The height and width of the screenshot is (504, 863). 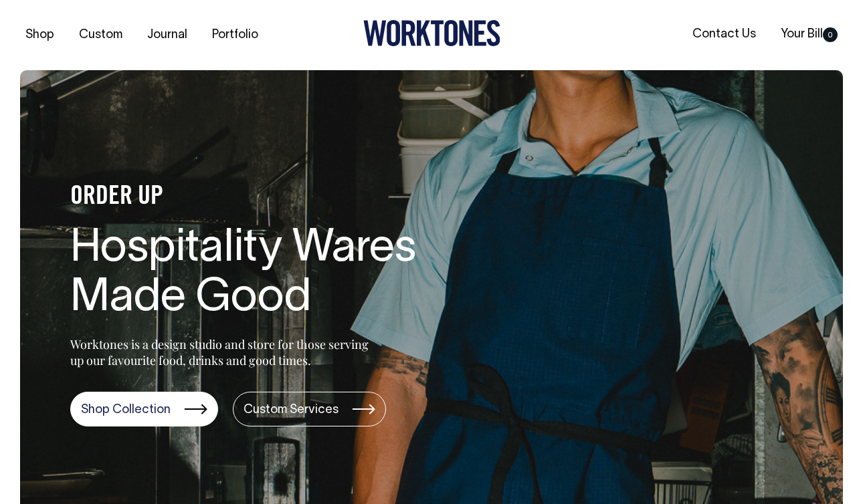 I want to click on a: Journal, so click(x=167, y=35).